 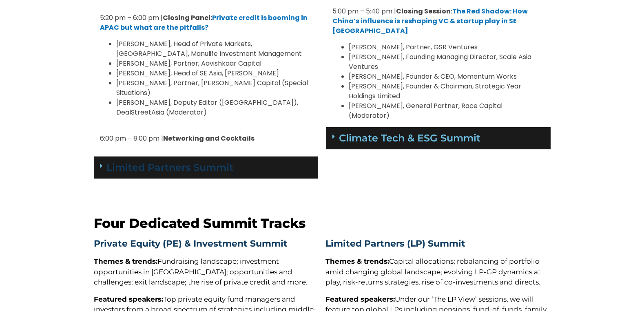 I want to click on span: 5:20 pm – 6:00 pm |, so click(x=131, y=18).